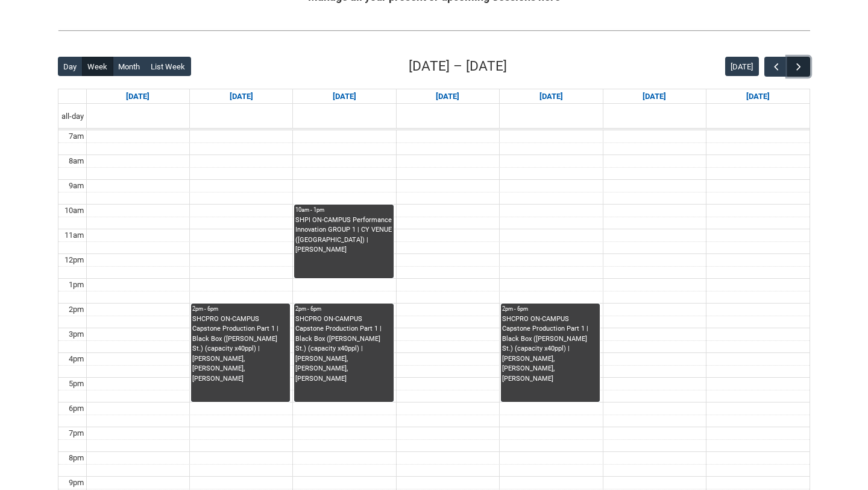 The image size is (868, 490). Describe the element at coordinates (344, 210) in the screenshot. I see `div: 10am - 1pm` at that location.